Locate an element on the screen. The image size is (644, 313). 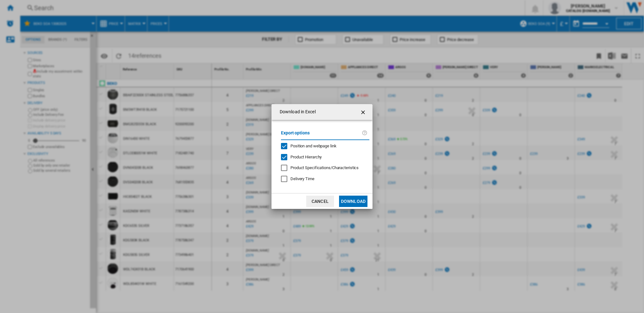
span: Delivery Time is located at coordinates (302, 179).